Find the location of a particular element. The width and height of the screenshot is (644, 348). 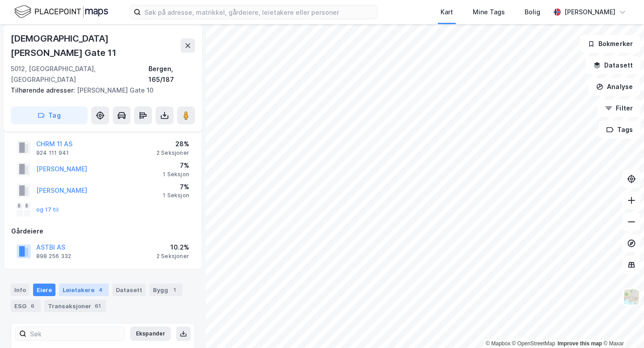

div: 28% is located at coordinates (173, 144).